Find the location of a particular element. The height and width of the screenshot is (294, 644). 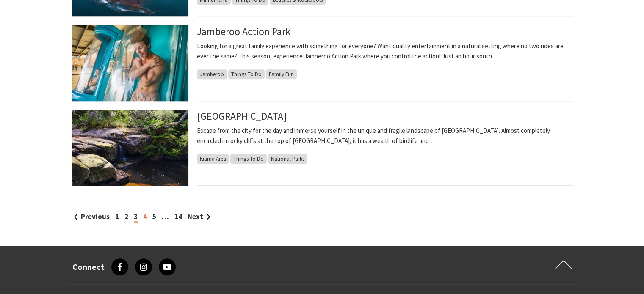

a: Jamberoo Action Park is located at coordinates (243, 31).